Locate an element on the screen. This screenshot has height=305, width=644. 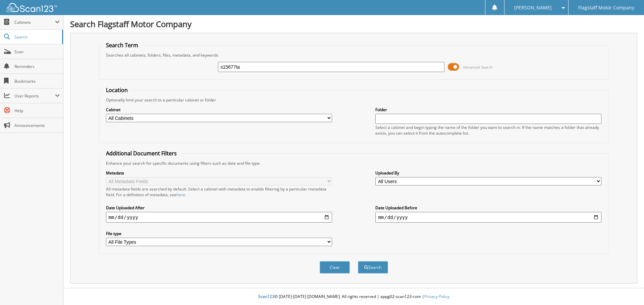
span: Scan123 is located at coordinates (266, 296).